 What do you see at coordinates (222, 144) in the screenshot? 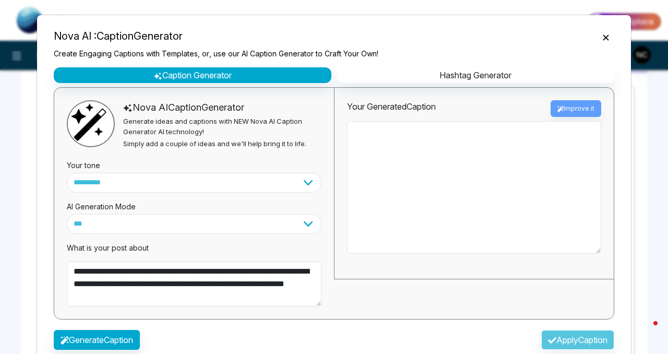
I see `p: Simply add a couple of ideas and we'll help bring it to life.` at bounding box center [222, 144].